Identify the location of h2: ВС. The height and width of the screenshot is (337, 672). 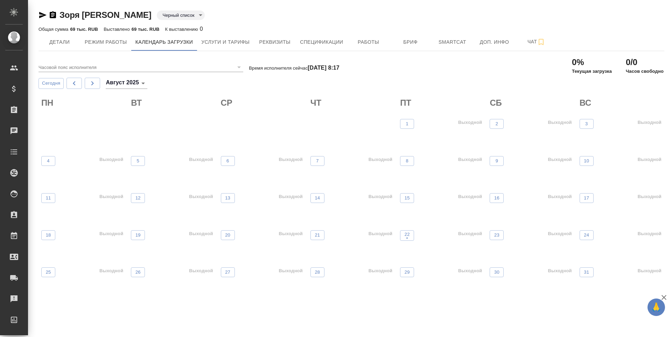
(622, 103).